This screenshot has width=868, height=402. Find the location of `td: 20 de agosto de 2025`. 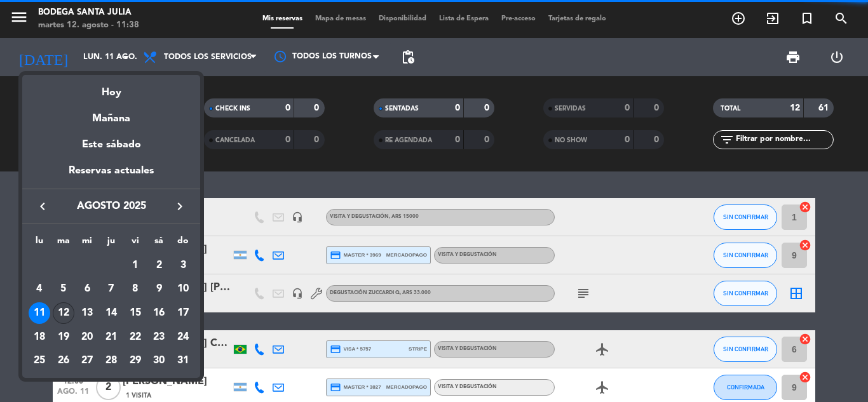

td: 20 de agosto de 2025 is located at coordinates (87, 338).